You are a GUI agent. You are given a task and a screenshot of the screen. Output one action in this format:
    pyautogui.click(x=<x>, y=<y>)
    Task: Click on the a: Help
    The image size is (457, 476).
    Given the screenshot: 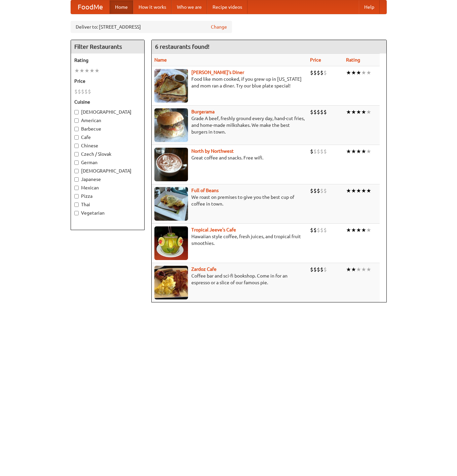 What is the action you would take?
    pyautogui.click(x=369, y=7)
    